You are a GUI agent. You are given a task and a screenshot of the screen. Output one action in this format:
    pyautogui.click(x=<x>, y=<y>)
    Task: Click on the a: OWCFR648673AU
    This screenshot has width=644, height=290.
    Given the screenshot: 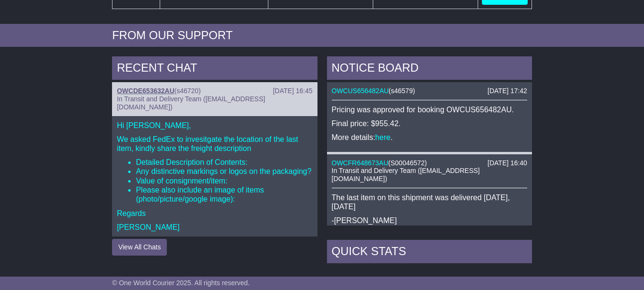 What is the action you would take?
    pyautogui.click(x=360, y=163)
    